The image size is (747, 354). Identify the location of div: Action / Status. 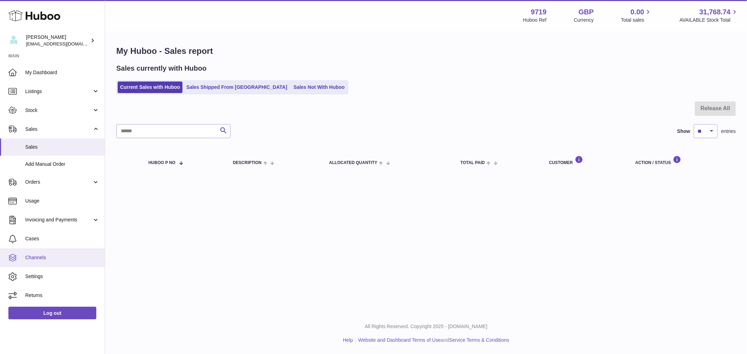
(682, 160).